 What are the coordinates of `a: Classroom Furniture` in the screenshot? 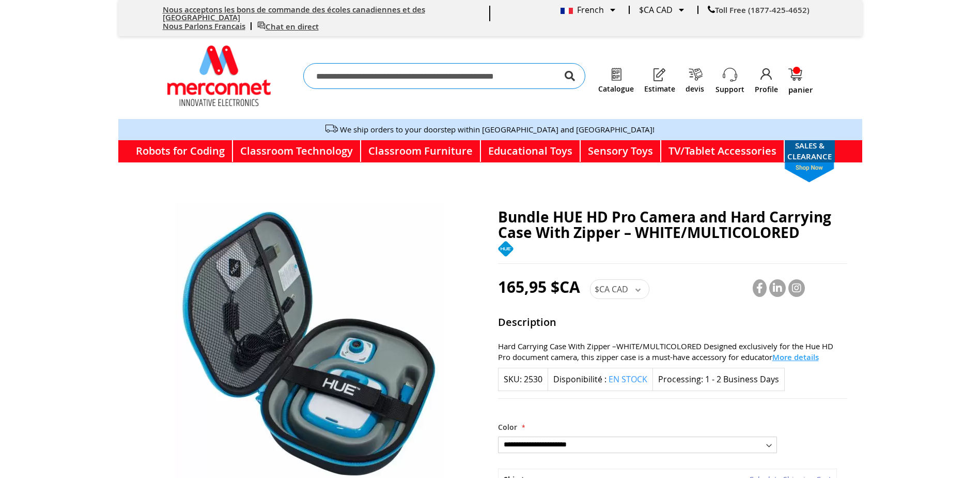 It's located at (421, 151).